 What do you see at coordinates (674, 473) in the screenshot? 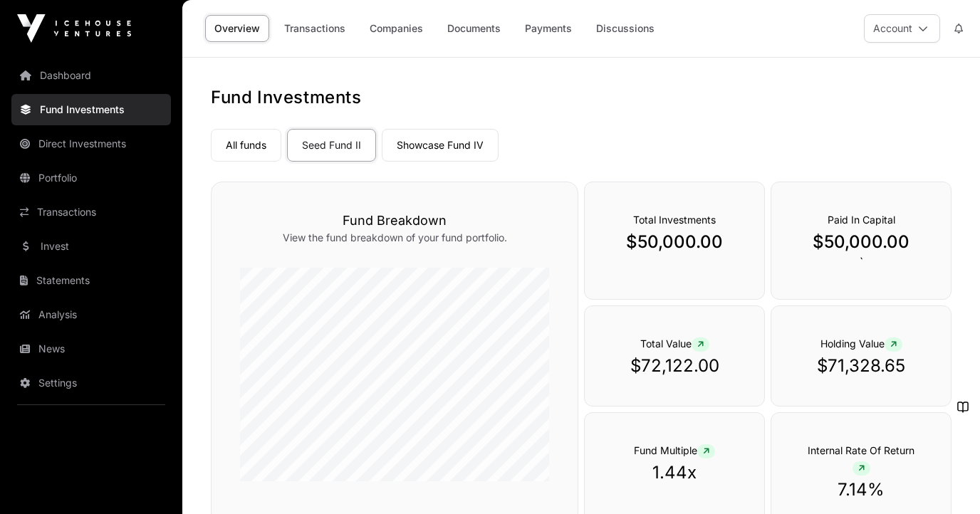
I see `p: 1.44x` at bounding box center [674, 473].